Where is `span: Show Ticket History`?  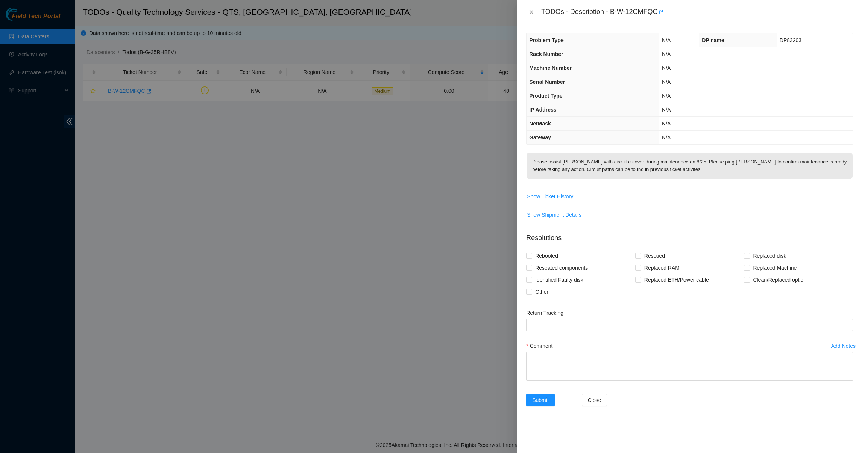
span: Show Ticket History is located at coordinates (550, 197).